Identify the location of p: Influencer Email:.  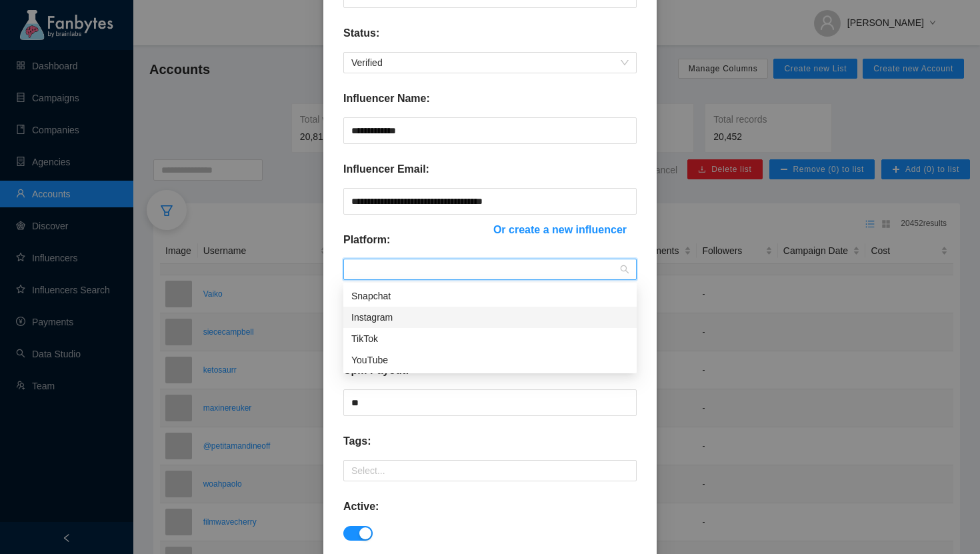
(386, 170).